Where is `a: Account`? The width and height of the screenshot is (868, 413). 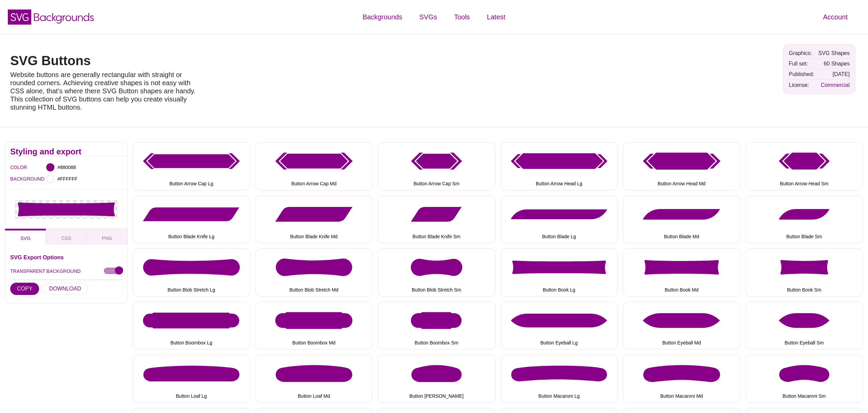
a: Account is located at coordinates (835, 17).